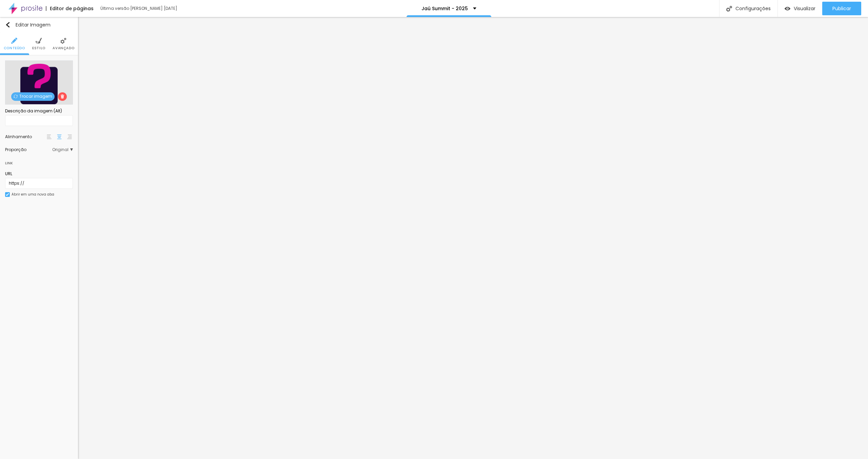 The height and width of the screenshot is (459, 868). What do you see at coordinates (842, 9) in the screenshot?
I see `button: Publicar` at bounding box center [842, 9].